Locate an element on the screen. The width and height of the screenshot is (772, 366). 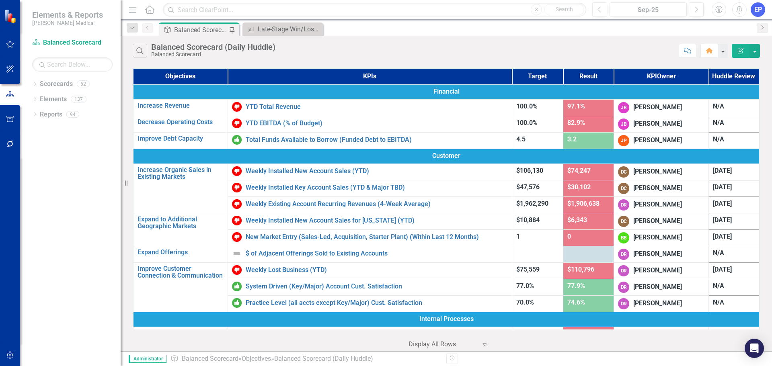
span: Internal Processes is located at coordinates (446, 319).